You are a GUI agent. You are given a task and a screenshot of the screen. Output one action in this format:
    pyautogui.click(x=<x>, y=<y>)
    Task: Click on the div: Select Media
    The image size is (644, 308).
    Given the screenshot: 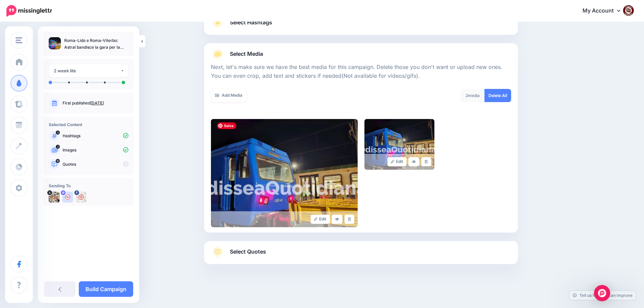 What is the action you would take?
    pyautogui.click(x=361, y=144)
    